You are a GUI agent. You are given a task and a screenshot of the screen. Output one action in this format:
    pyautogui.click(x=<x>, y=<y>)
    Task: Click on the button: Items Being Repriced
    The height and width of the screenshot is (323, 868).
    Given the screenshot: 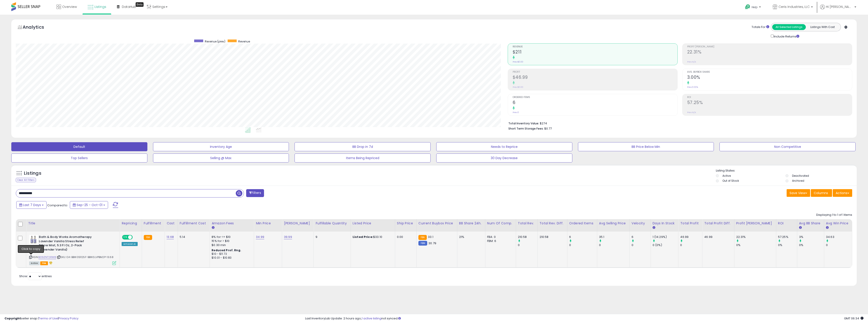 What is the action you would take?
    pyautogui.click(x=363, y=158)
    